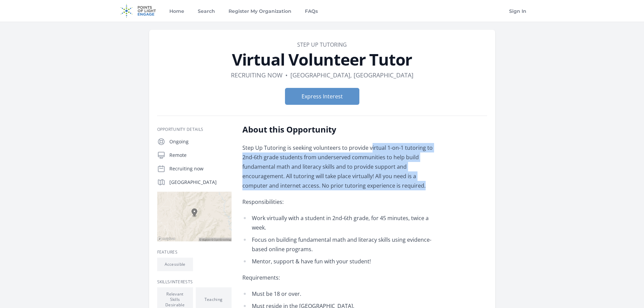  I want to click on li: Must be 18 or over., so click(341, 294).